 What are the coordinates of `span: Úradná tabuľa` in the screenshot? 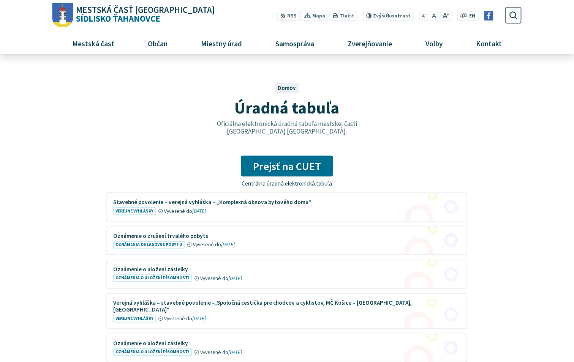 It's located at (287, 107).